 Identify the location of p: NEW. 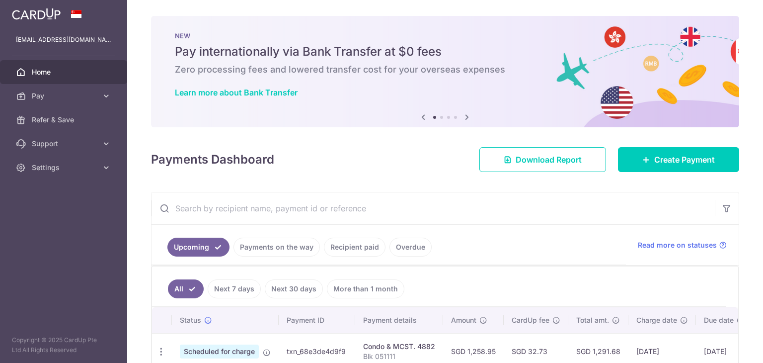
(445, 36).